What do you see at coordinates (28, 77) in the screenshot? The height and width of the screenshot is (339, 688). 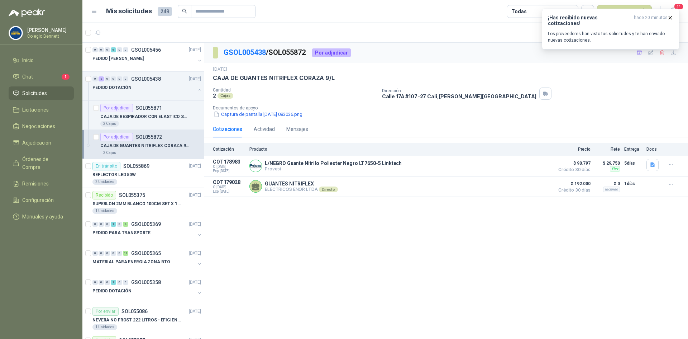 I see `span: Chat` at bounding box center [28, 77].